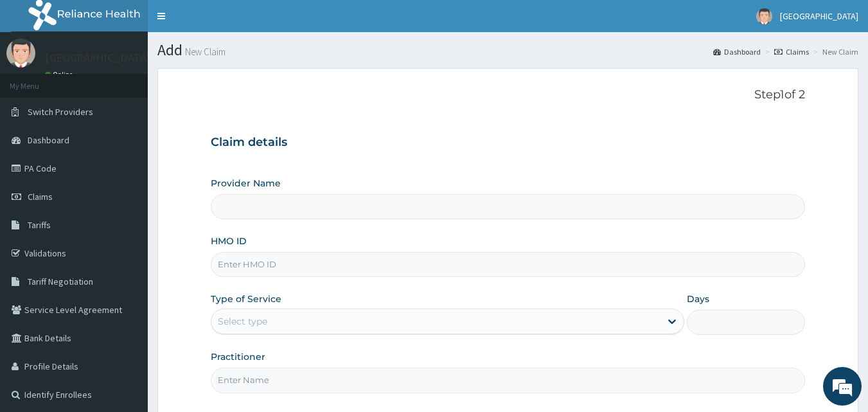  What do you see at coordinates (508, 50) in the screenshot?
I see `h1: Add` at bounding box center [508, 50].